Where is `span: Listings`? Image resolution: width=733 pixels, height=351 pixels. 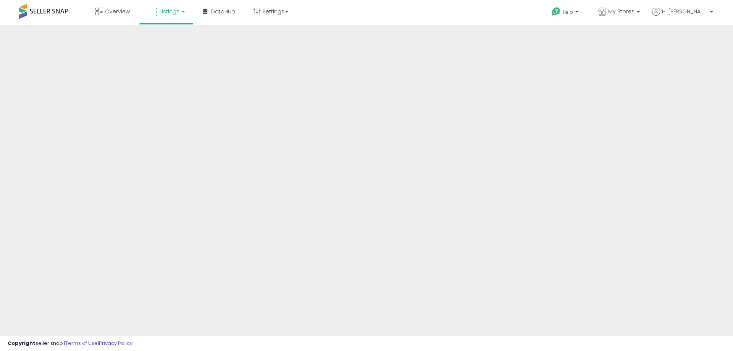 span: Listings is located at coordinates (170, 11).